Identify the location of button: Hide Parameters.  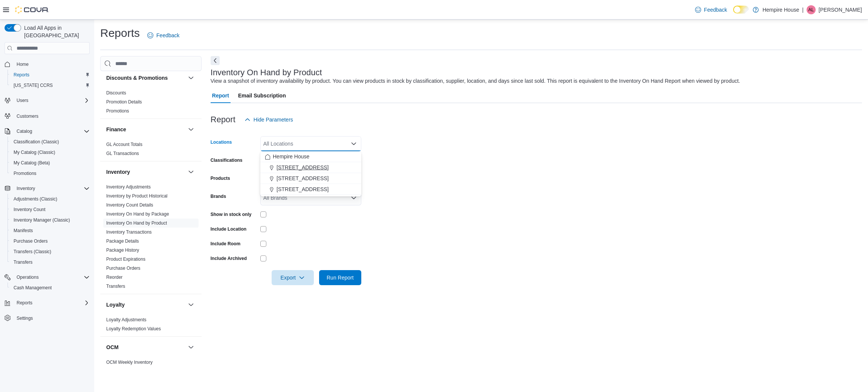
(268, 119).